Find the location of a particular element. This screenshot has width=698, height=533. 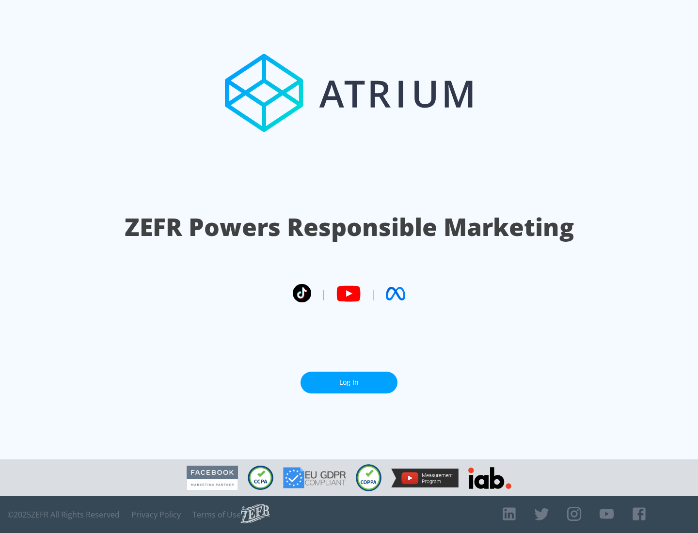

img: COPPA Compliant is located at coordinates (368, 478).